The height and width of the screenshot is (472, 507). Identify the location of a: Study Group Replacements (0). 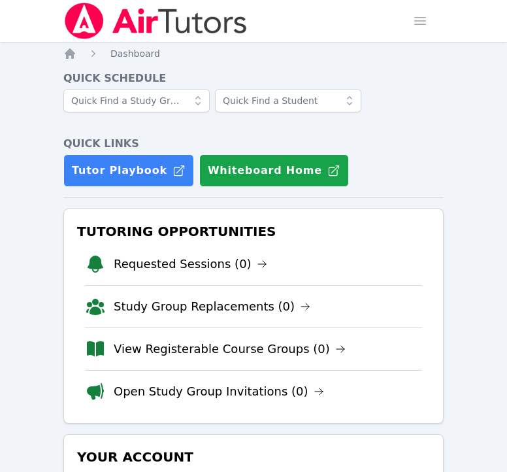
(212, 306).